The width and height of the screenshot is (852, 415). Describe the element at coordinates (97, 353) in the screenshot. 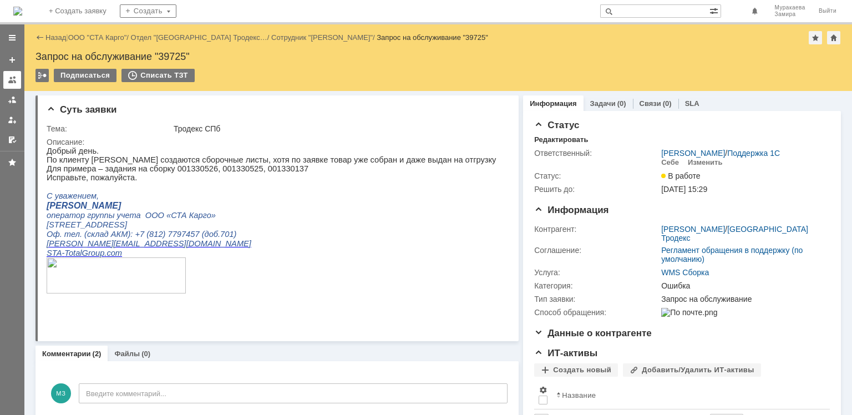

I see `div: (2)` at that location.